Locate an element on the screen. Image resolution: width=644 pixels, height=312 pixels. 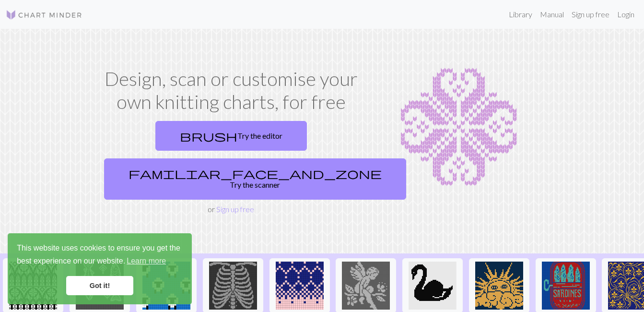
a: angel practice is located at coordinates (366, 284).